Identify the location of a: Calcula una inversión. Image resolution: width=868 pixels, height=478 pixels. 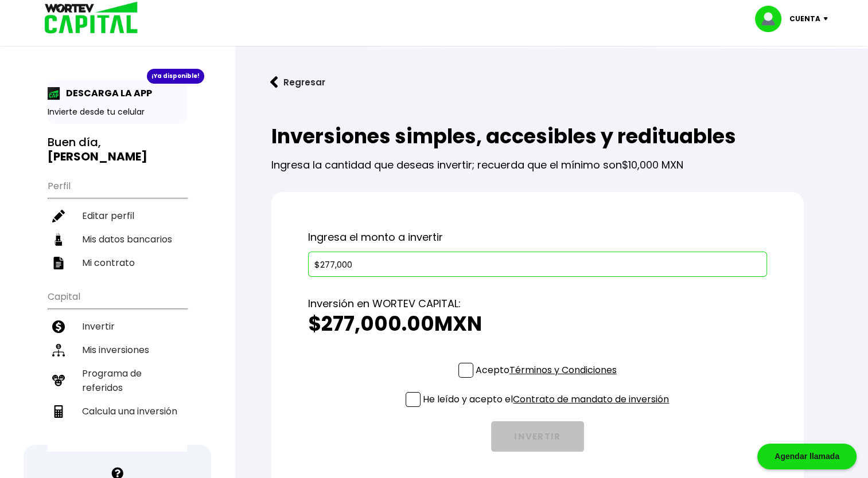
(117, 412).